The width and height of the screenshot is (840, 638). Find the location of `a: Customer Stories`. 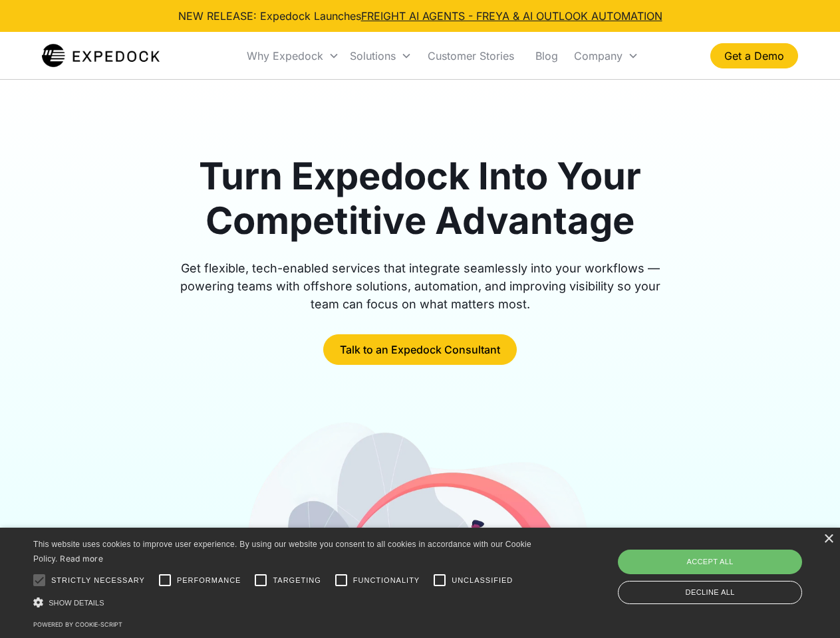

a: Customer Stories is located at coordinates (471, 56).